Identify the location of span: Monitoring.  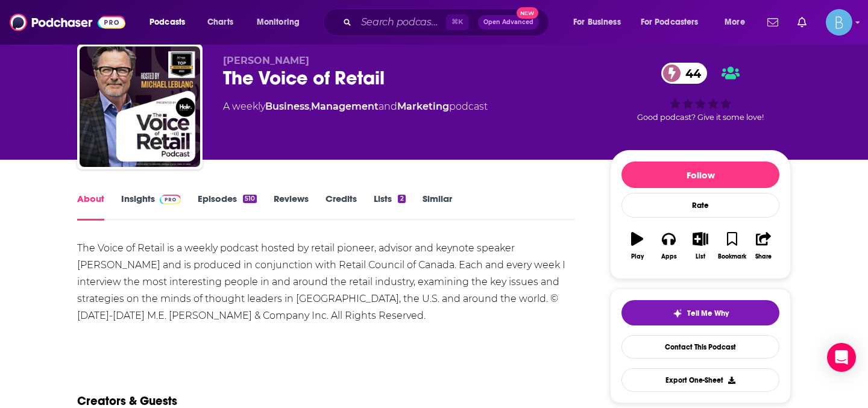
(278, 22).